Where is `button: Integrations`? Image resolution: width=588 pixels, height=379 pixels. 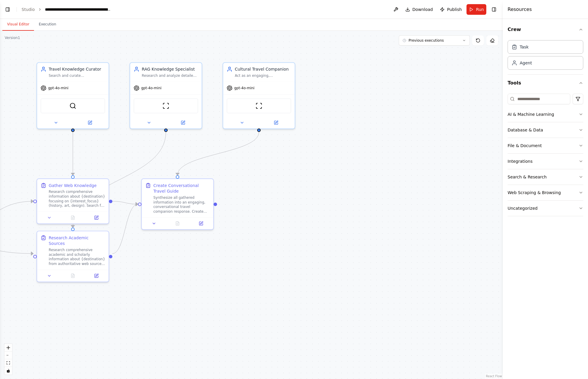
button: Integrations is located at coordinates (545, 161).